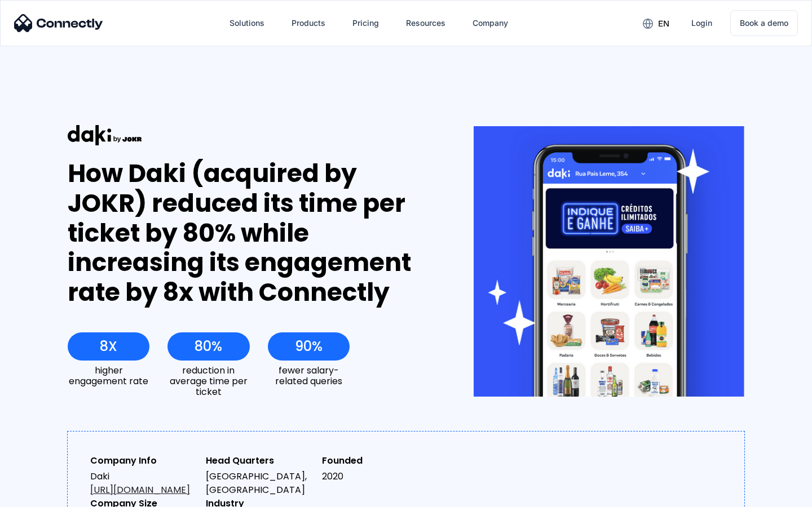  I want to click on div: Pricing, so click(365, 23).